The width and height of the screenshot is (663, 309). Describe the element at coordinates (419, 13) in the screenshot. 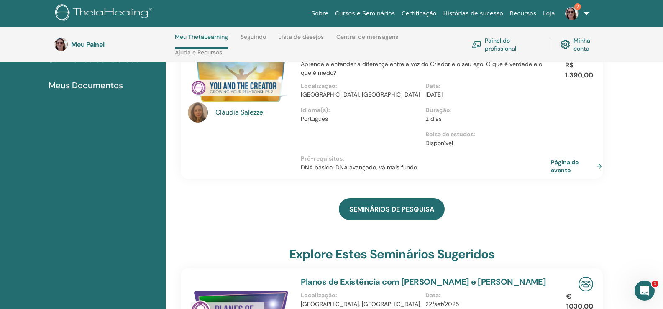

I see `a: Certificação` at that location.